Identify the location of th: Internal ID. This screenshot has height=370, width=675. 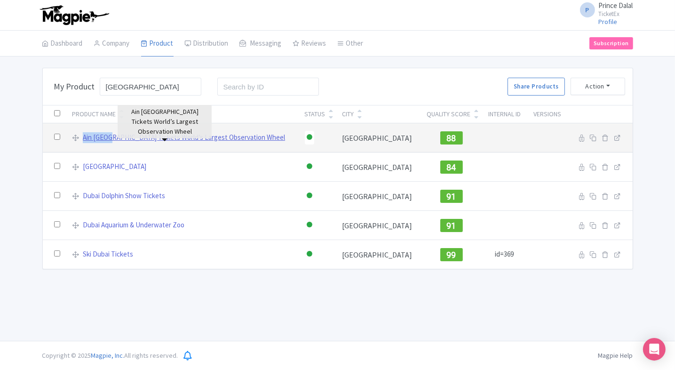
(504, 114).